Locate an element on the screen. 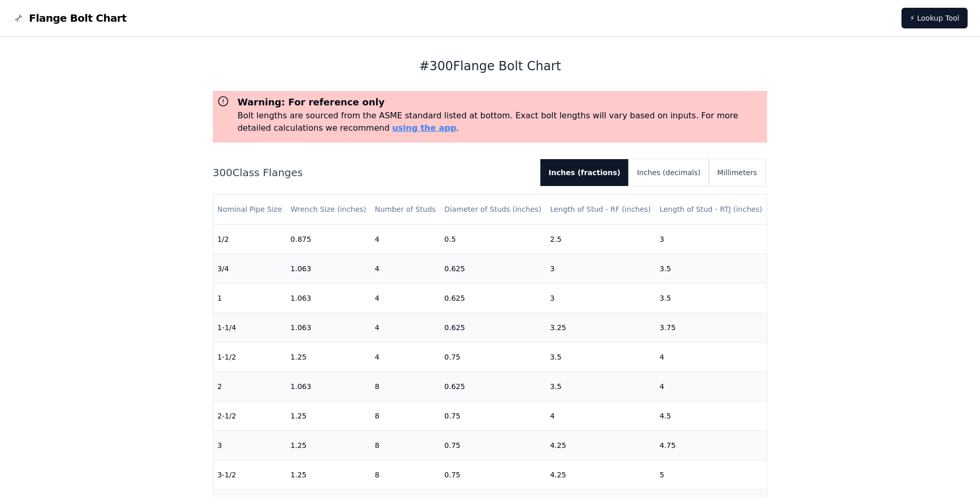  a: using the app is located at coordinates (424, 128).